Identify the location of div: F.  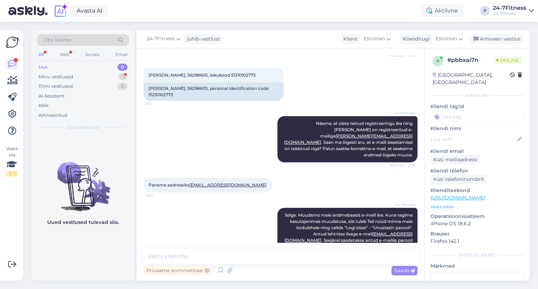
(485, 11).